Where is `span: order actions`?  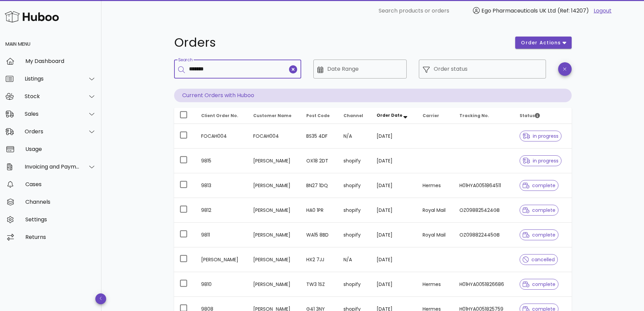
span: order actions is located at coordinates (541, 43).